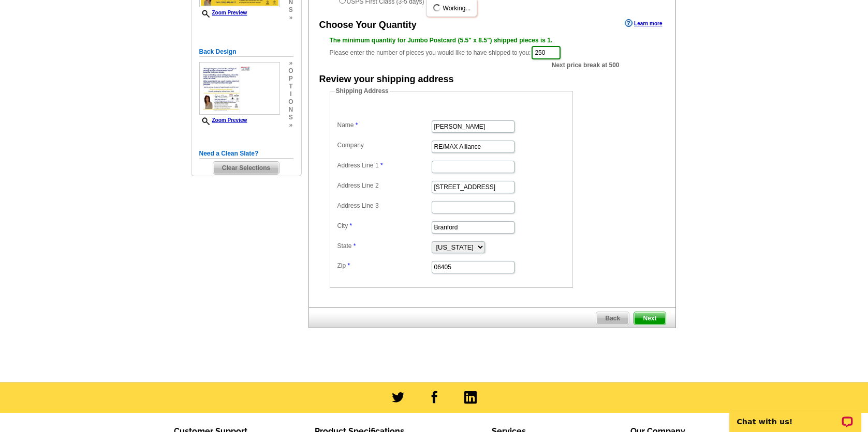  I want to click on label: State, so click(384, 246).